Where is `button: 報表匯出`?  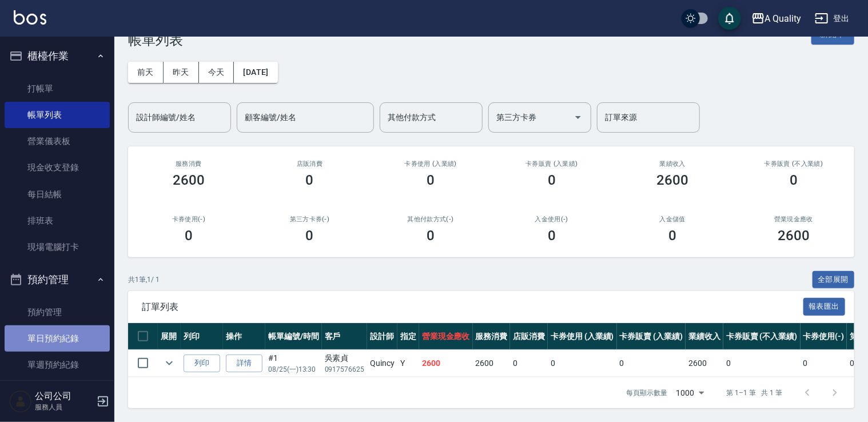 button: 報表匯出 is located at coordinates (824, 306).